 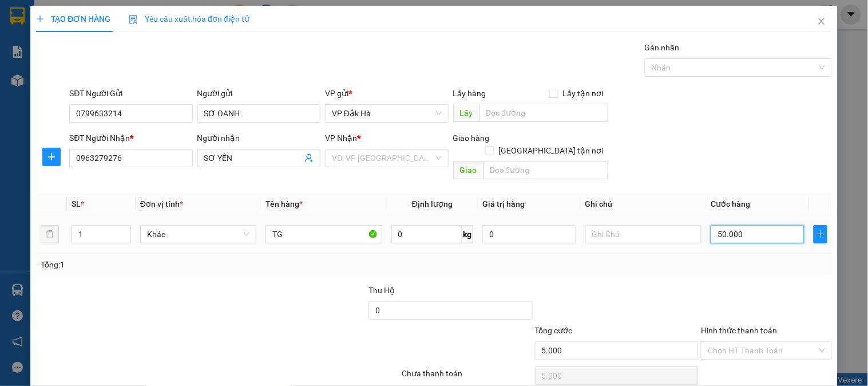 What do you see at coordinates (74, 18) in the screenshot?
I see `span: TẠO ĐƠN HÀNG` at bounding box center [74, 18].